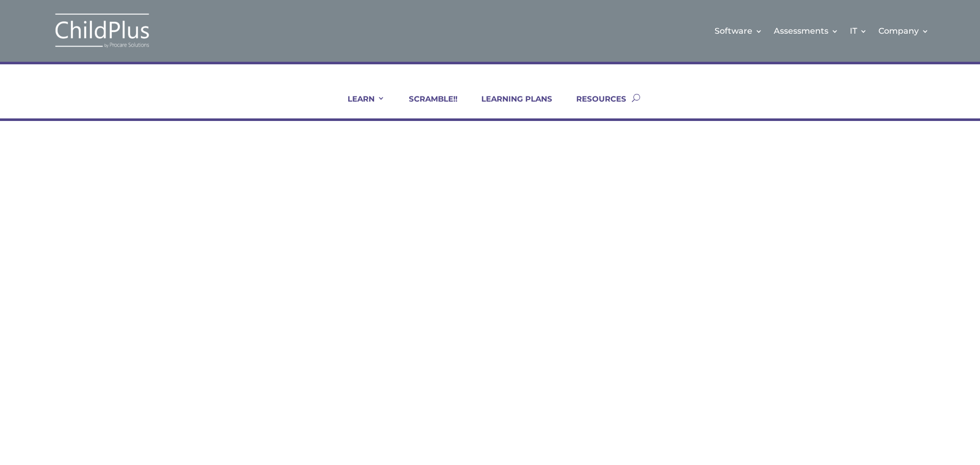 Image resolution: width=980 pixels, height=465 pixels. What do you see at coordinates (859, 31) in the screenshot?
I see `a: IT` at bounding box center [859, 31].